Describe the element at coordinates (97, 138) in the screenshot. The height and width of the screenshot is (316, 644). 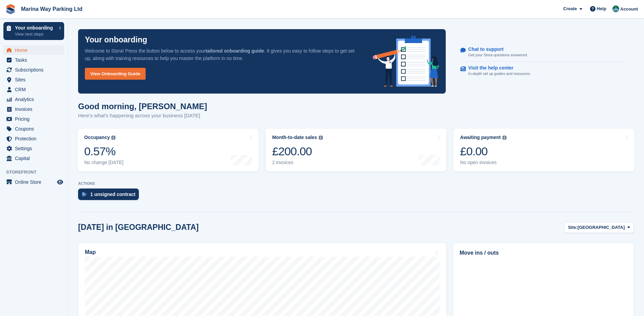
I see `div: Occupancy` at that location.